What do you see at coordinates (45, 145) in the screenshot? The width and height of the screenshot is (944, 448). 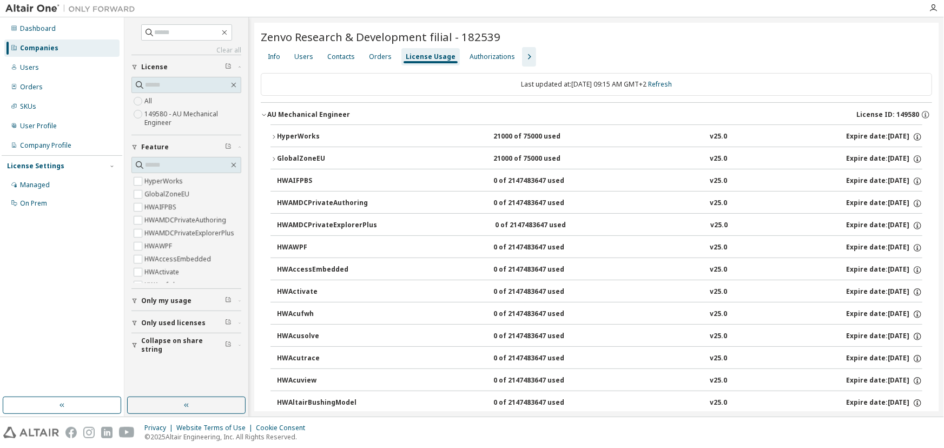 I see `div: Company Profile` at bounding box center [45, 145].